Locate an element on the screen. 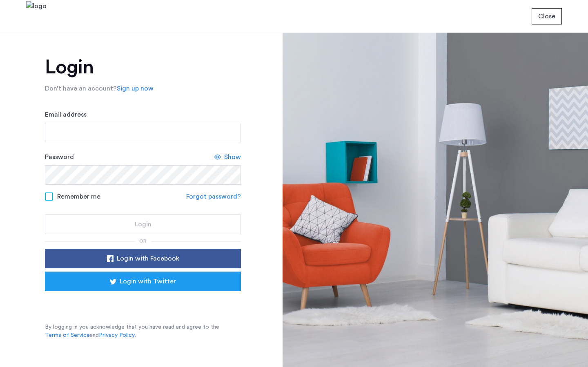  a: Forgot password? is located at coordinates (214, 197).